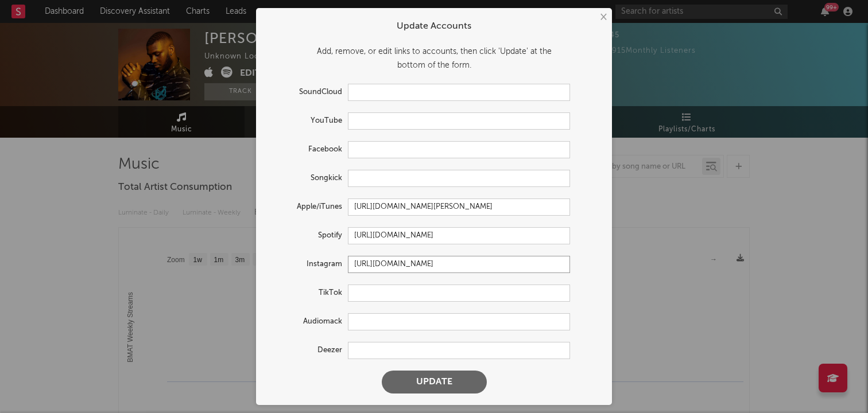 The width and height of the screenshot is (868, 413). I want to click on label: TikTok, so click(308, 293).